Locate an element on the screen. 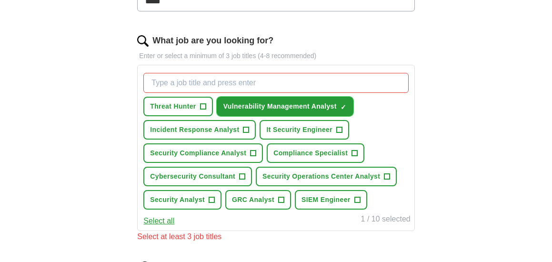  button: Threat Hunter is located at coordinates (178, 106).